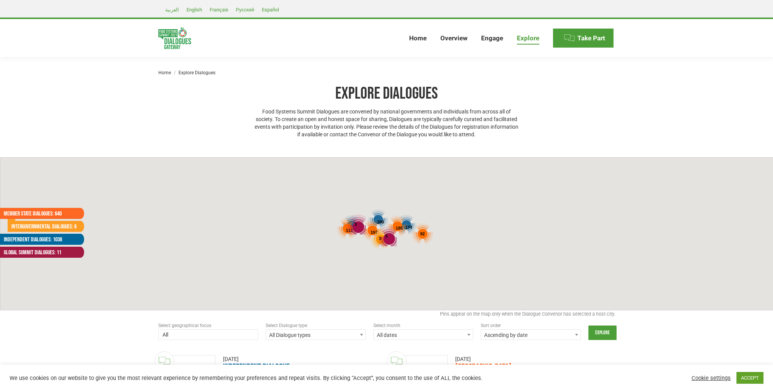 The image size is (773, 391). What do you see at coordinates (750, 378) in the screenshot?
I see `a: ACCEPT` at bounding box center [750, 378].